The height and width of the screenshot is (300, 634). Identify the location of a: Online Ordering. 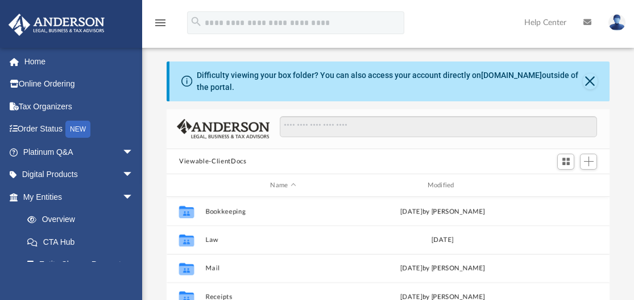
(79, 84).